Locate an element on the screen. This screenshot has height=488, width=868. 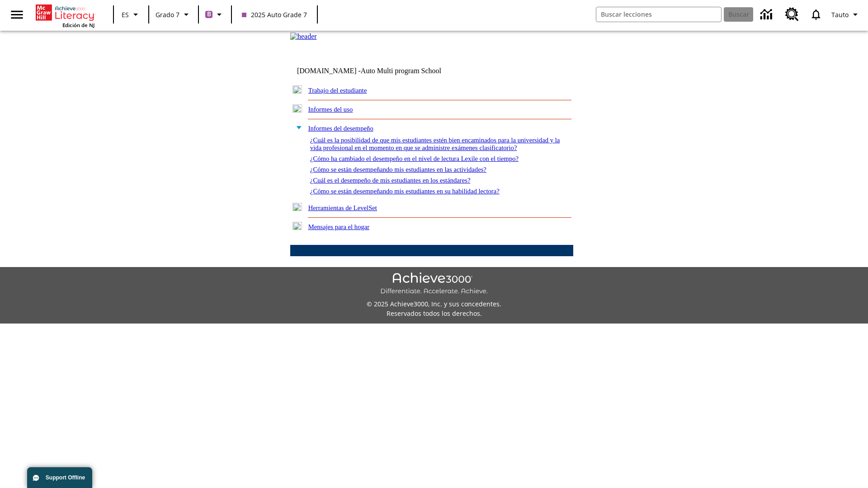
span: B is located at coordinates (209, 14).